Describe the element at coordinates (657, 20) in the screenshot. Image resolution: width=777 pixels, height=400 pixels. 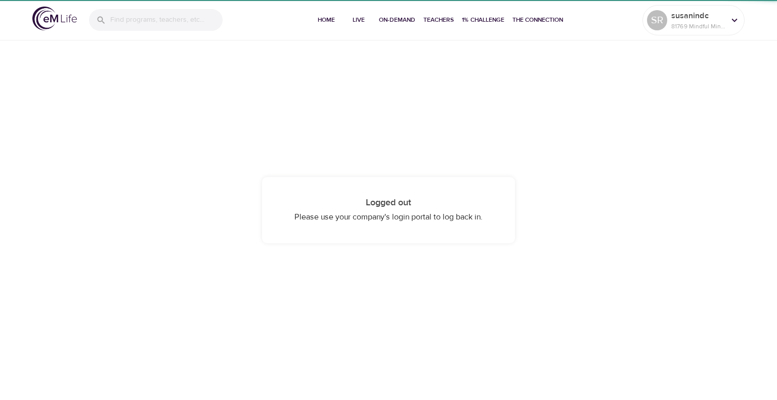
I see `div: SR` at that location.